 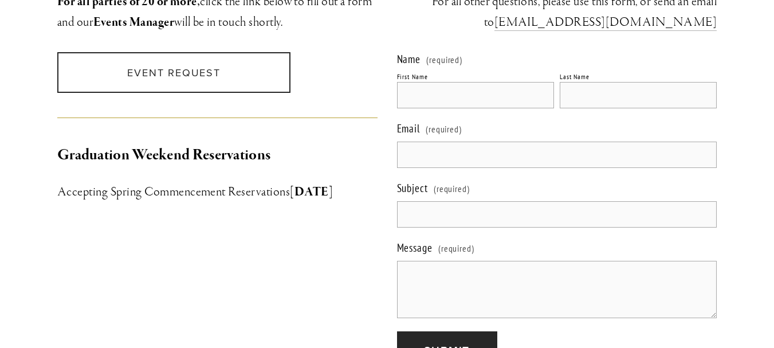 What do you see at coordinates (173, 72) in the screenshot?
I see `a: Event Request` at bounding box center [173, 72].